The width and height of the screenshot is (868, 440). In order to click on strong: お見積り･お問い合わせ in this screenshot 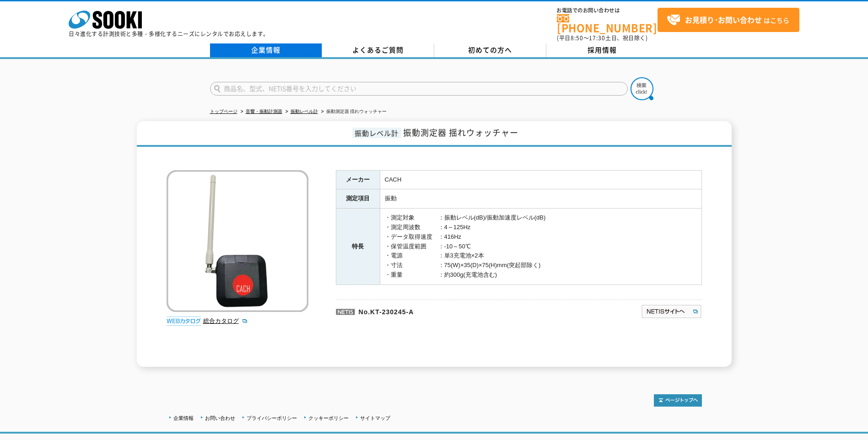, I will do `click(723, 20)`.